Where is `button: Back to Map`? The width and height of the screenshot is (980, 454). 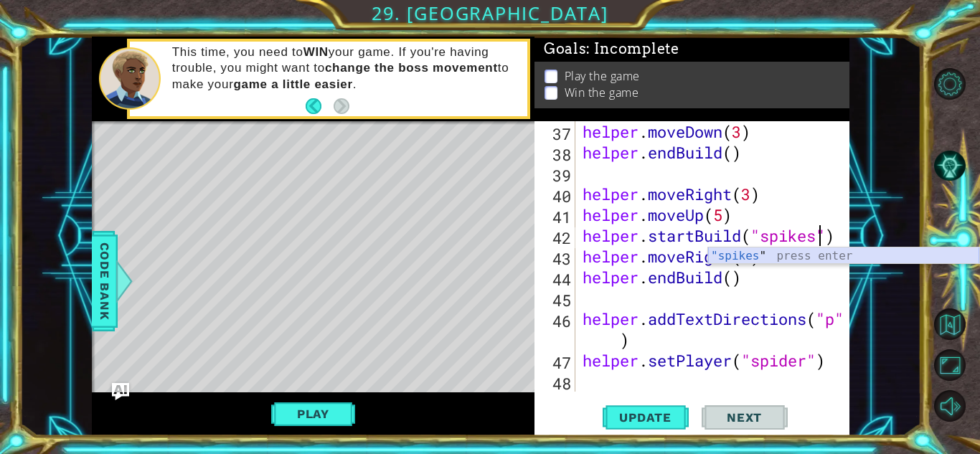 button: Back to Map is located at coordinates (950, 324).